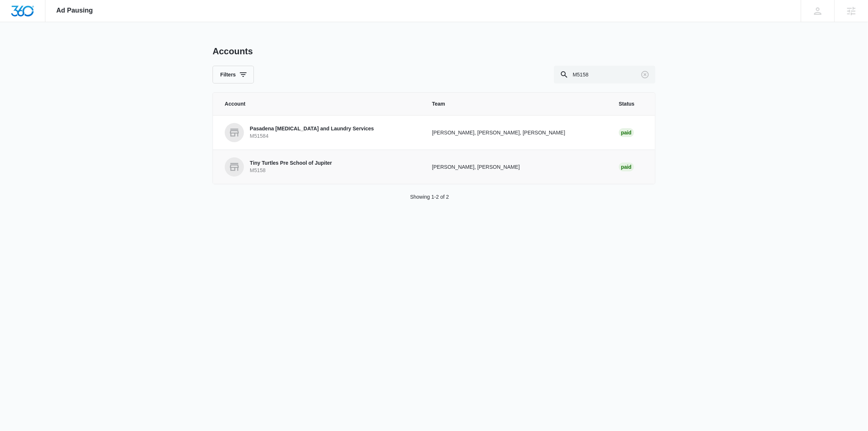 The width and height of the screenshot is (868, 431). Describe the element at coordinates (320, 167) in the screenshot. I see `a: Tiny Turtles Pre School of JupiterM5158` at that location.